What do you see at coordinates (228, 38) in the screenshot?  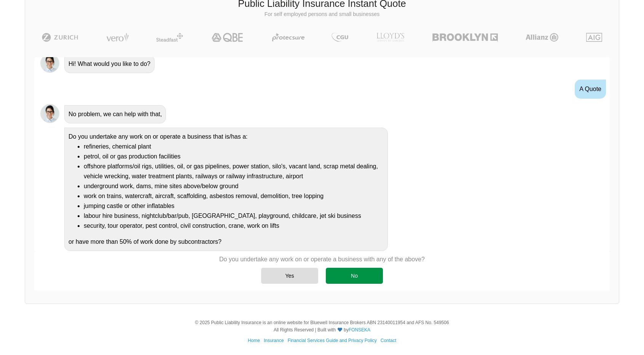 I see `img: QBE | Public Liability Insurance` at bounding box center [228, 38].